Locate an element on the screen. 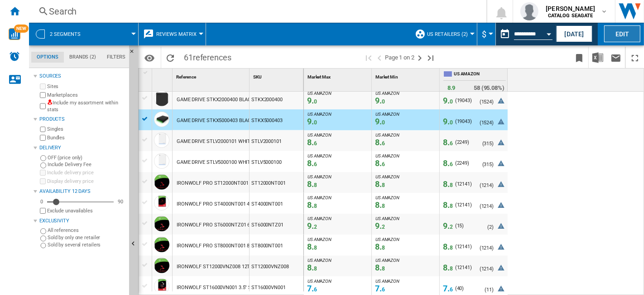 This screenshot has width=644, height=295. div: Market Max Sort None is located at coordinates (338, 75).